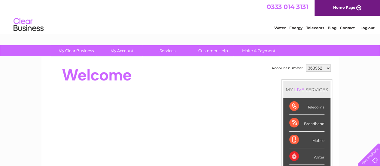  Describe the element at coordinates (307, 140) in the screenshot. I see `div: Mobile` at that location.